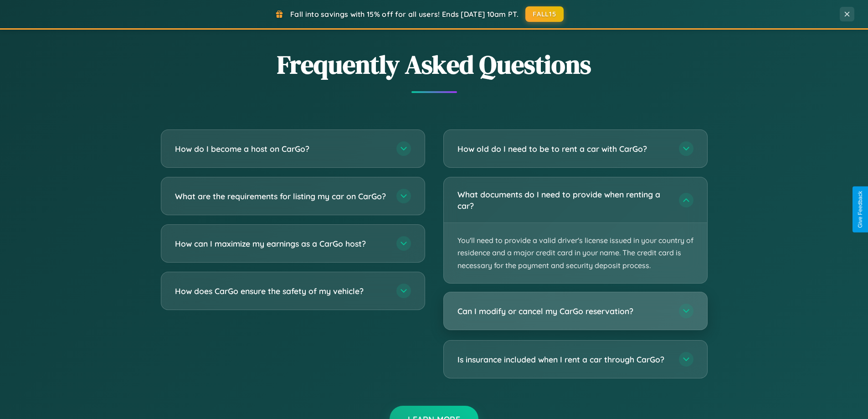  I want to click on h2: Frequently Asked Questions, so click(434, 64).